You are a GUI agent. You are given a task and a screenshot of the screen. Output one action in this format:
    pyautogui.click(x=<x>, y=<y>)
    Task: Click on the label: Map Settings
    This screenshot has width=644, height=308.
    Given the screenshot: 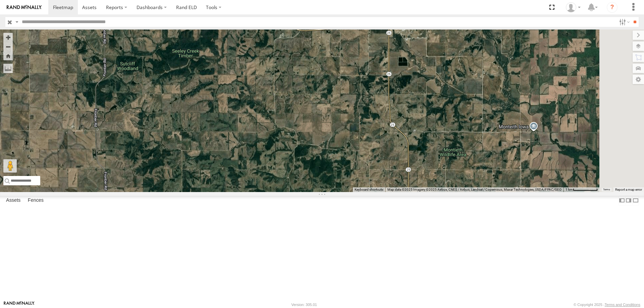 What is the action you would take?
    pyautogui.click(x=638, y=80)
    